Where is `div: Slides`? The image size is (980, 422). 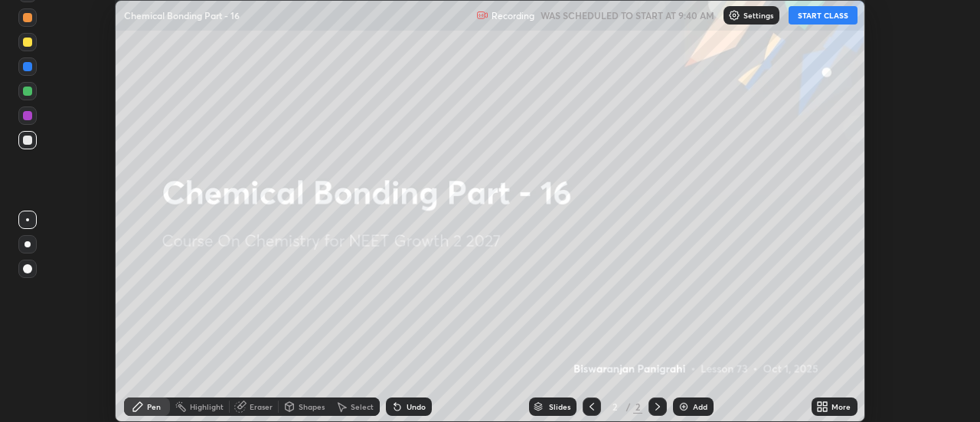
div: Slides is located at coordinates (559, 407).